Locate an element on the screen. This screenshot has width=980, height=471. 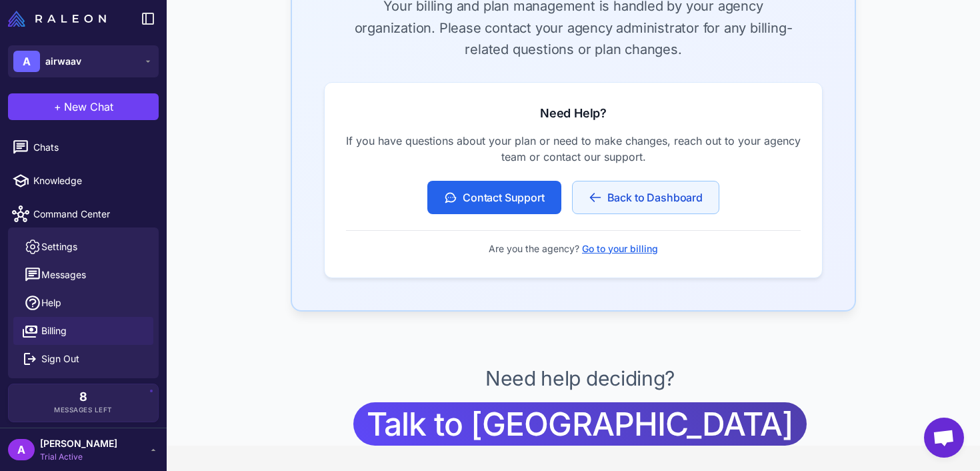
span: Billing is located at coordinates (54, 331).